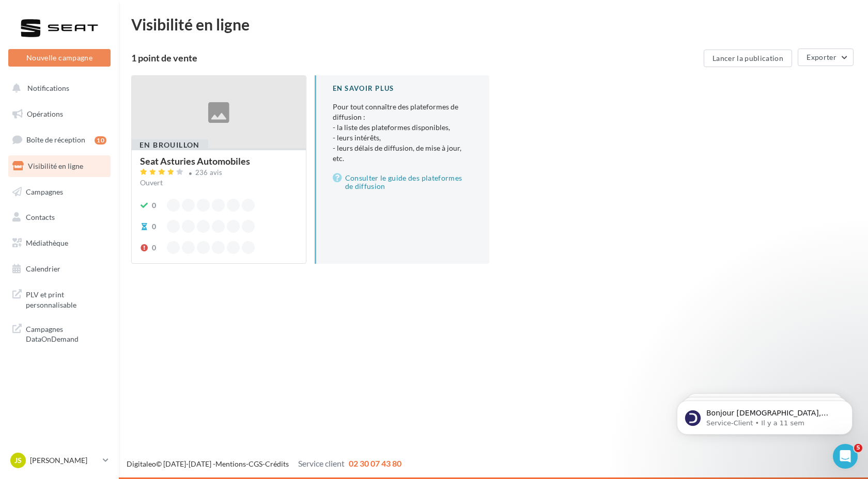  What do you see at coordinates (169, 145) in the screenshot?
I see `div: En brouillon` at bounding box center [169, 145].